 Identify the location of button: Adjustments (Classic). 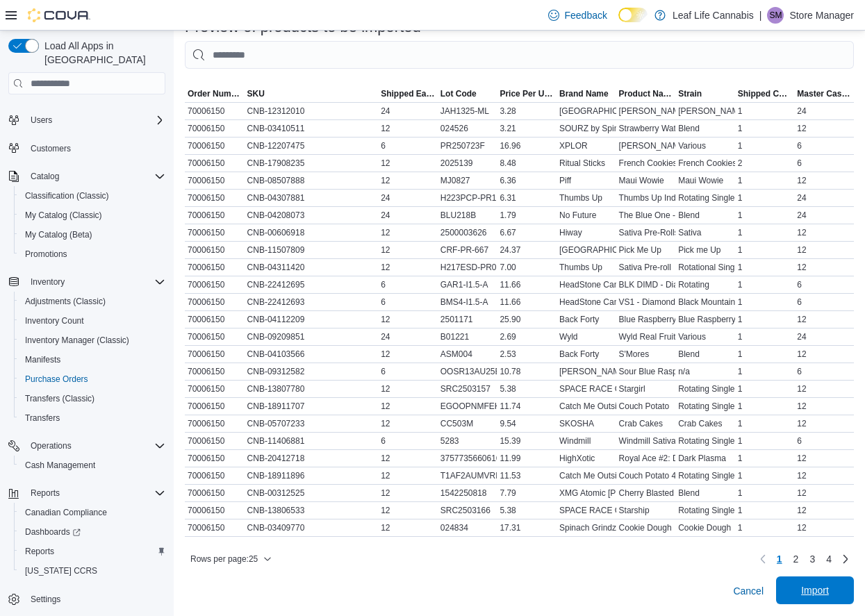
(92, 302).